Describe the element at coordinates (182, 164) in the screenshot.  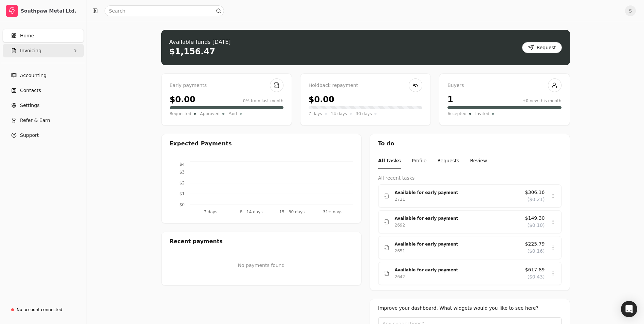
I see `tspan: $4` at that location.